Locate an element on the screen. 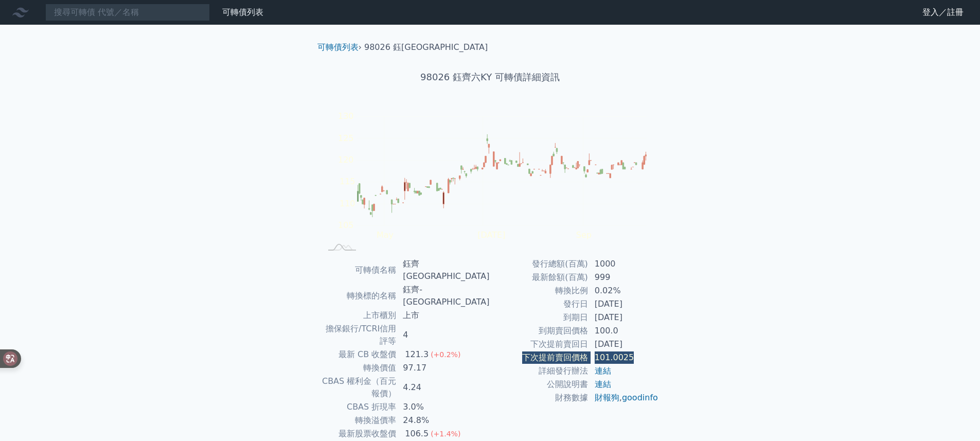 The width and height of the screenshot is (980, 441). td: 97.17 is located at coordinates (442, 368).